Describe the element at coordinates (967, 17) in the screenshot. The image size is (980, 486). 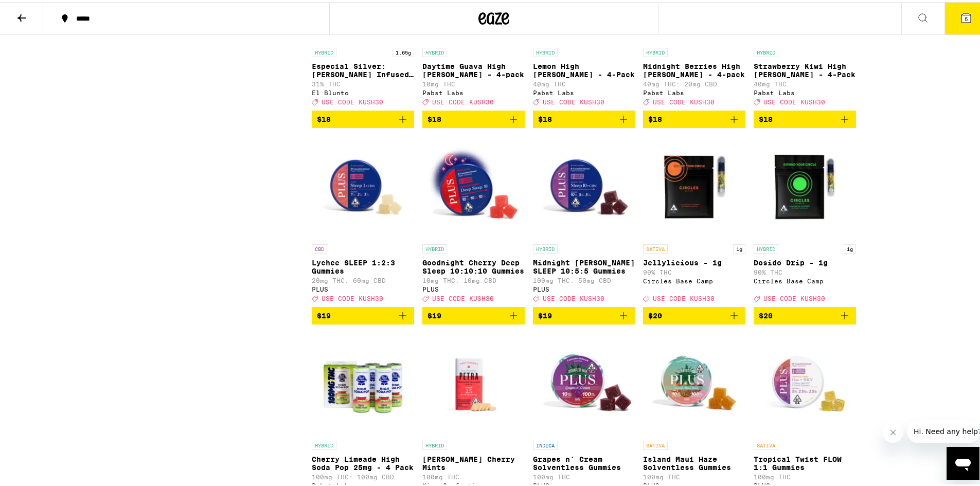
I see `span: 5` at that location.